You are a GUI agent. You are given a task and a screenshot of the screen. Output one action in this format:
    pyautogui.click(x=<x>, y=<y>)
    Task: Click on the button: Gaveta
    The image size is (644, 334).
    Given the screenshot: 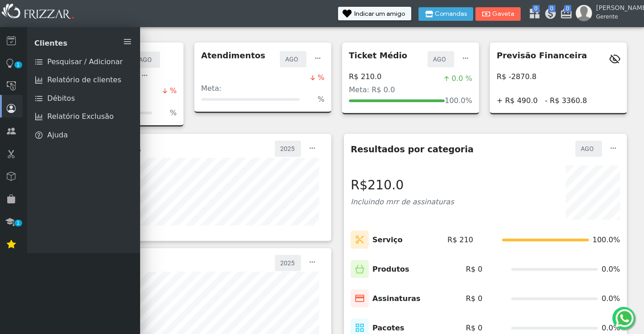 What is the action you would take?
    pyautogui.click(x=498, y=14)
    